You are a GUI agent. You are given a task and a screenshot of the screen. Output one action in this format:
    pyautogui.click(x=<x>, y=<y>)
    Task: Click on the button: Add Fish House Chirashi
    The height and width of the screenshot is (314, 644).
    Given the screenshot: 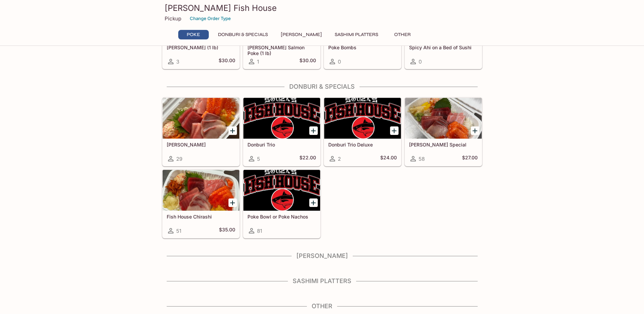 What is the action you would take?
    pyautogui.click(x=233, y=203)
    